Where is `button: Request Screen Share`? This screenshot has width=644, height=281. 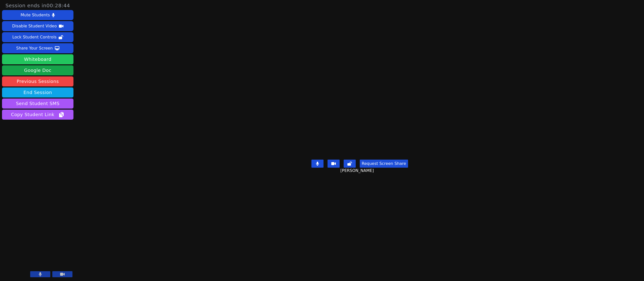 button: Request Screen Share is located at coordinates (384, 164).